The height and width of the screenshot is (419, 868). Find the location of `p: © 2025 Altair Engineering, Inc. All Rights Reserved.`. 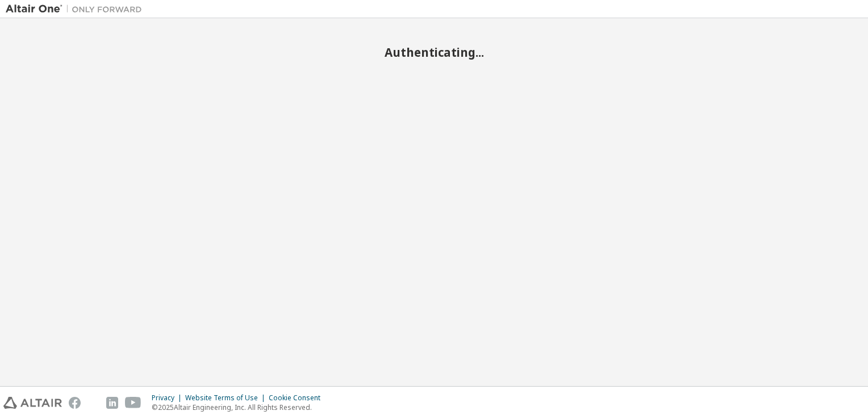

p: © 2025 Altair Engineering, Inc. All Rights Reserved. is located at coordinates (239, 407).